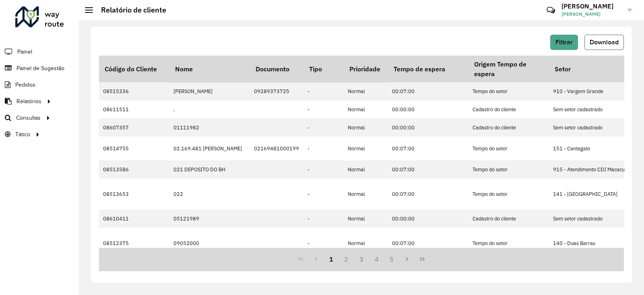 The image size is (644, 295). Describe the element at coordinates (590, 244) in the screenshot. I see `td: 140 - Duas Barras` at that location.